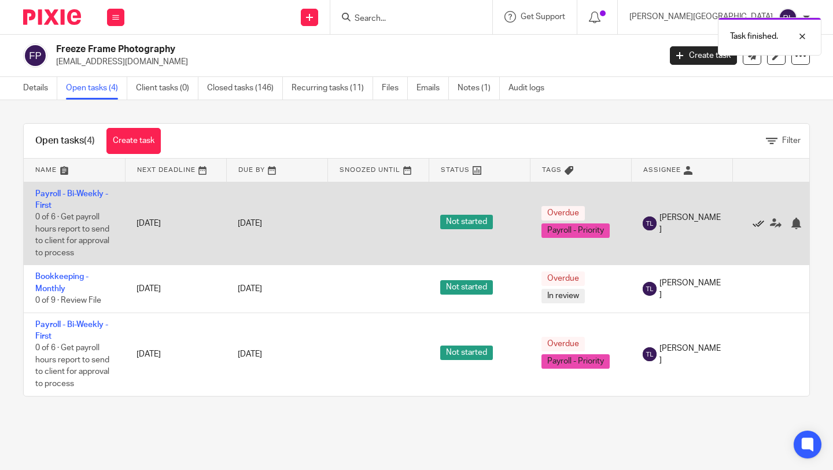 The image size is (833, 470). What do you see at coordinates (792, 141) in the screenshot?
I see `span: Filter` at bounding box center [792, 141].